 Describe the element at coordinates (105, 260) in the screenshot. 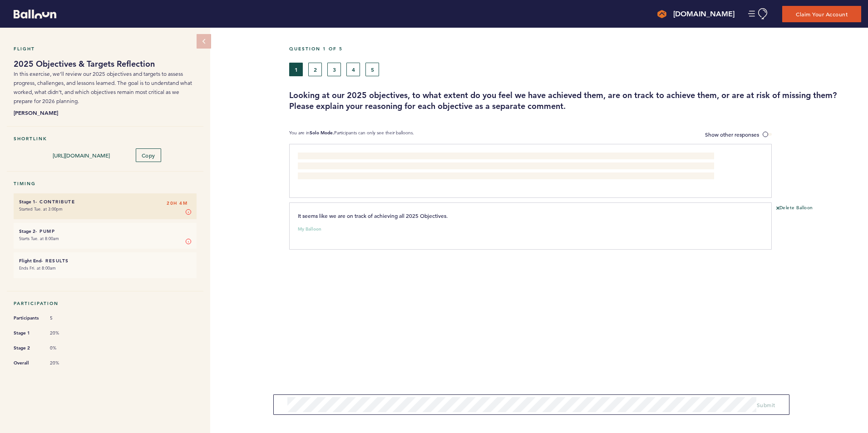

I see `h6: - Results` at that location.